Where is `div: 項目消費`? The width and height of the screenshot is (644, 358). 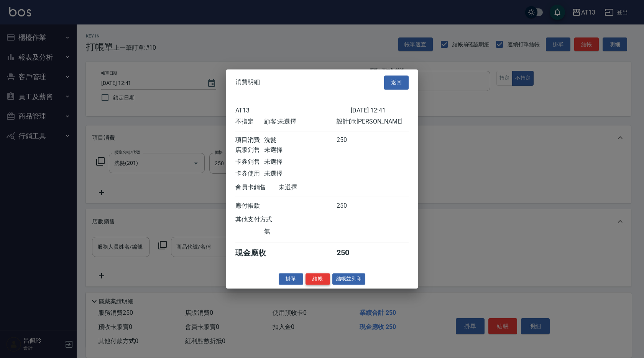
div: 項目消費 is located at coordinates (249, 140).